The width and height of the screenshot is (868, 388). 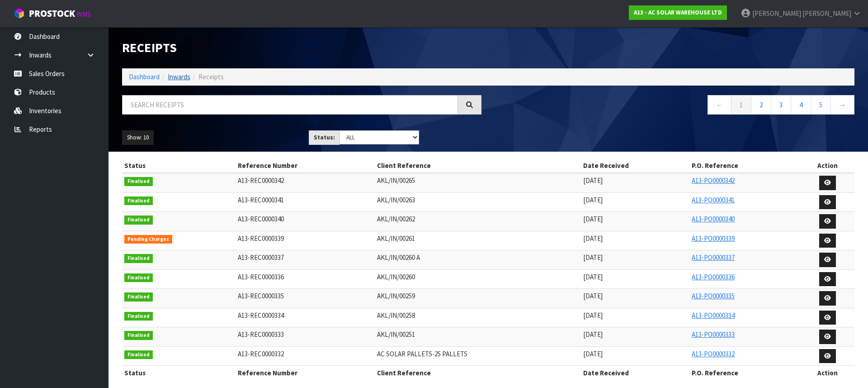 What do you see at coordinates (713, 334) in the screenshot?
I see `a: A13-PO0000333` at bounding box center [713, 334].